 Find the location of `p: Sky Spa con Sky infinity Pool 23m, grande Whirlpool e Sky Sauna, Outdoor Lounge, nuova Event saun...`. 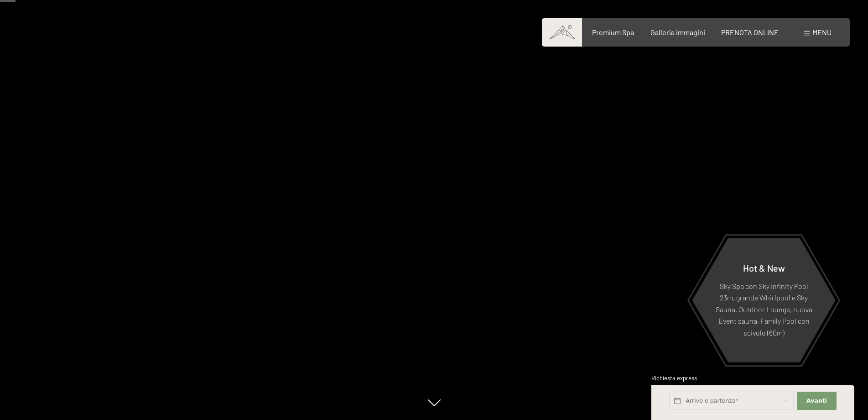

p: Sky Spa con Sky infinity Pool 23m, grande Whirlpool e Sky Sauna, Outdoor Lounge, nuova Event saun... is located at coordinates (763, 309).